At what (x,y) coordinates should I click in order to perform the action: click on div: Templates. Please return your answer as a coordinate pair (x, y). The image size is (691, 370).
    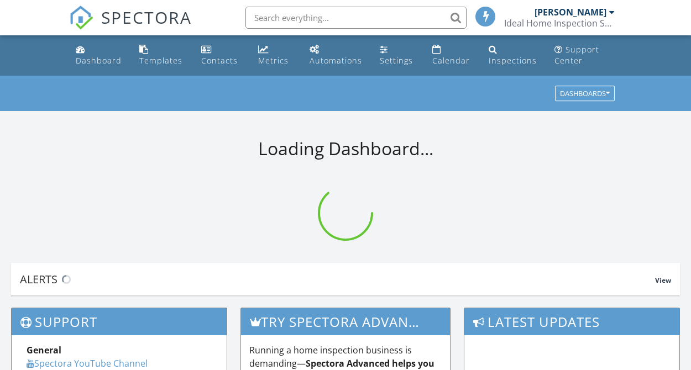
    Looking at the image, I should click on (161, 60).